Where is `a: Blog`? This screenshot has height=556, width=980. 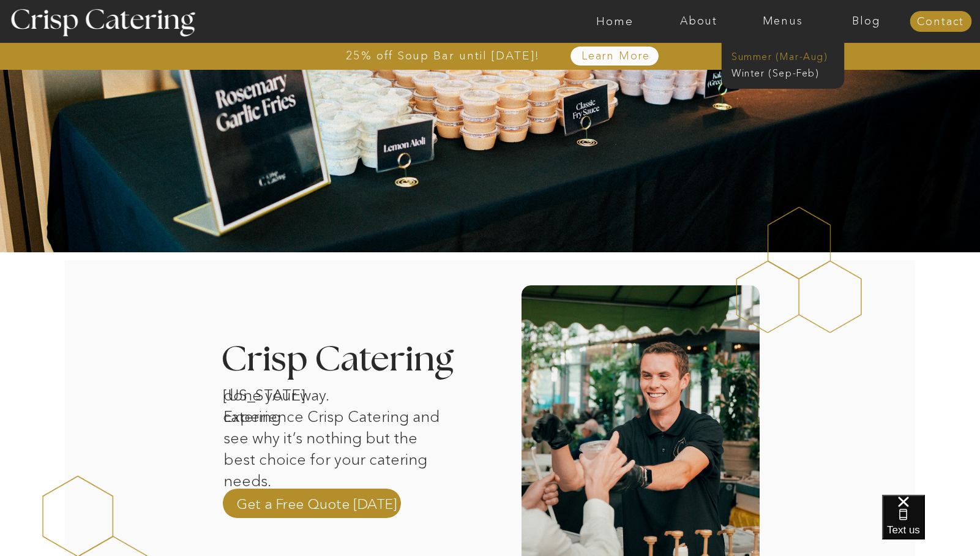 a: Blog is located at coordinates (866, 22).